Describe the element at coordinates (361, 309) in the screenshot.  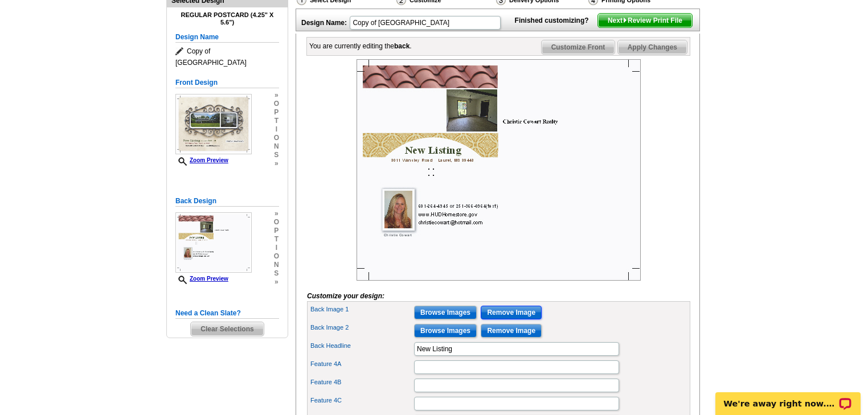
I see `label: Back Image 1` at that location.